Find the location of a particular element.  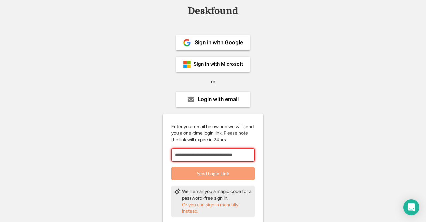

div: or is located at coordinates (213, 82).